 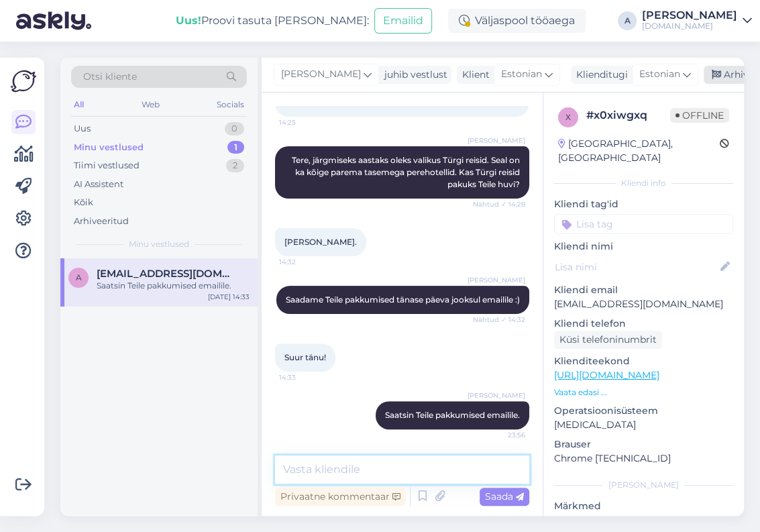 What do you see at coordinates (150, 104) in the screenshot?
I see `div: Web` at bounding box center [150, 104].